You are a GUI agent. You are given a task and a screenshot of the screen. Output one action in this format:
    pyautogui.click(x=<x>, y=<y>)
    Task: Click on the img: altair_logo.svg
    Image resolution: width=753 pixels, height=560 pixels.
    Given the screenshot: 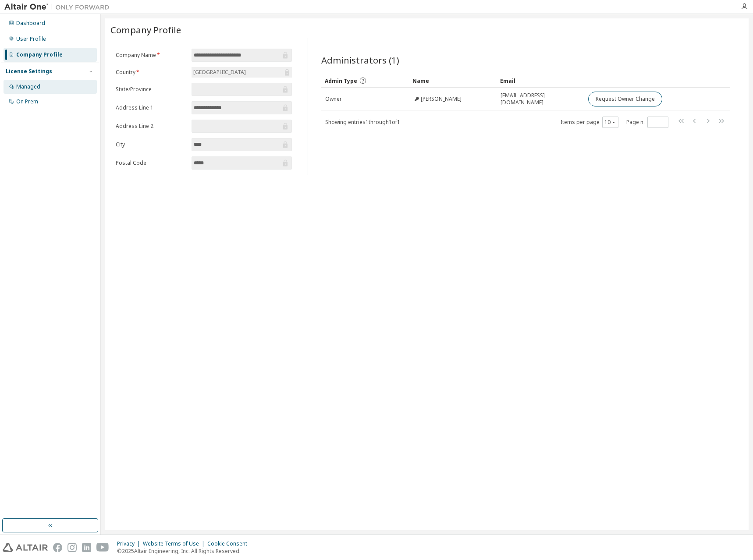 What is the action you would take?
    pyautogui.click(x=25, y=548)
    